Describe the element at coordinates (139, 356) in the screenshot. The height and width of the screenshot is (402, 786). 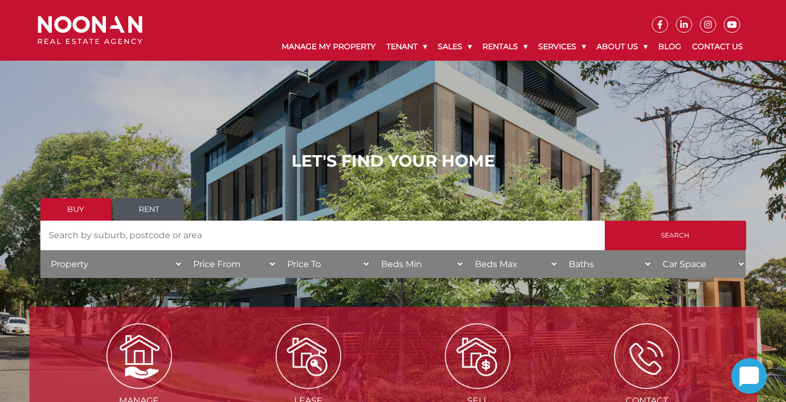
I see `img: Manage my Property` at that location.